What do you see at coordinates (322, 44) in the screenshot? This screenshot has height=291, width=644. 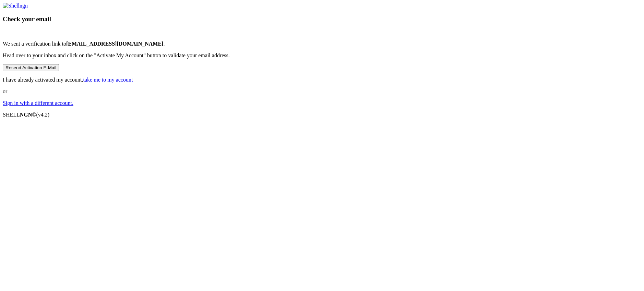 I see `p: We sent a verification link to .` at bounding box center [322, 44].